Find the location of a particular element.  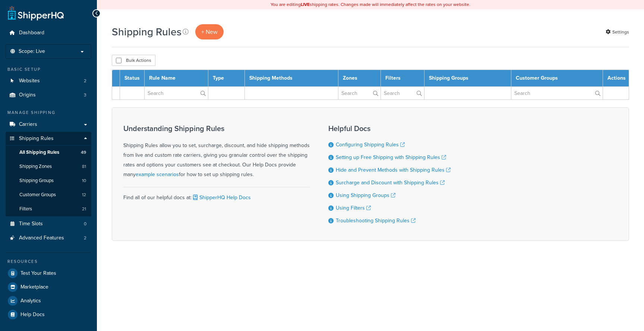

th: Actions is located at coordinates (616, 78).